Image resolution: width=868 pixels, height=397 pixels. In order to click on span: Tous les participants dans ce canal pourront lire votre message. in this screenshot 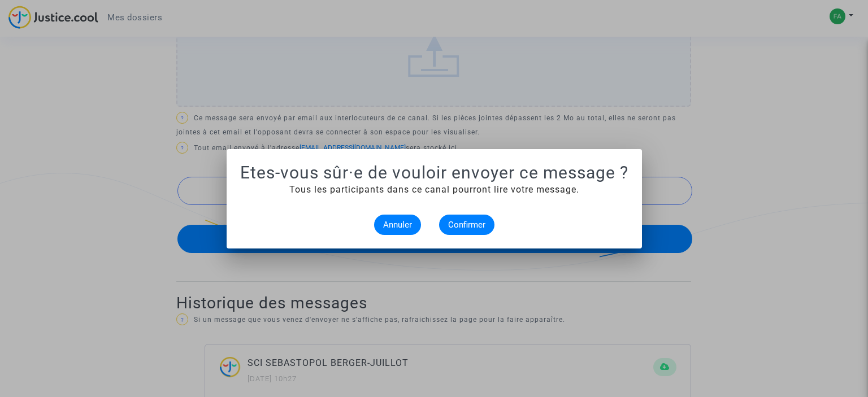, I will do `click(434, 190)`.